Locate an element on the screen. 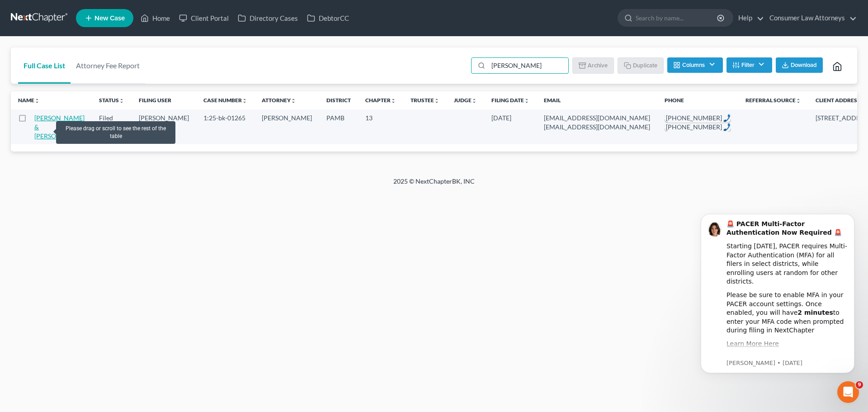  th: Filing User is located at coordinates (164, 101).